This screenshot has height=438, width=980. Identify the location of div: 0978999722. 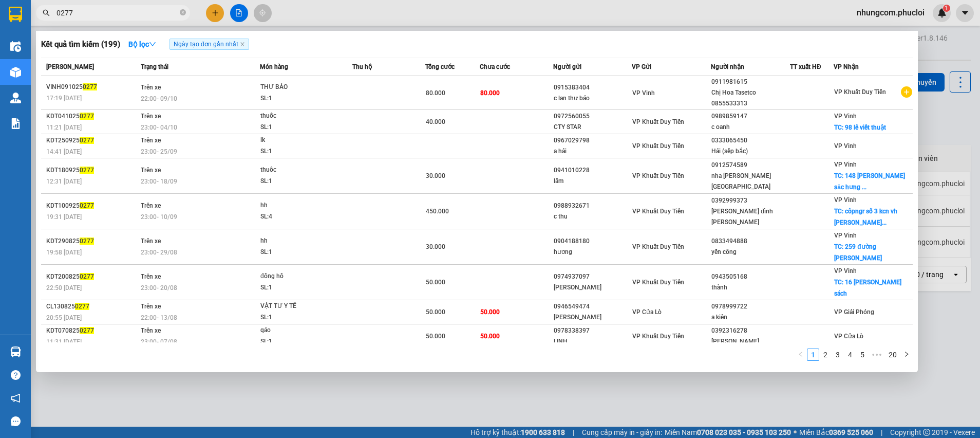
(751, 306).